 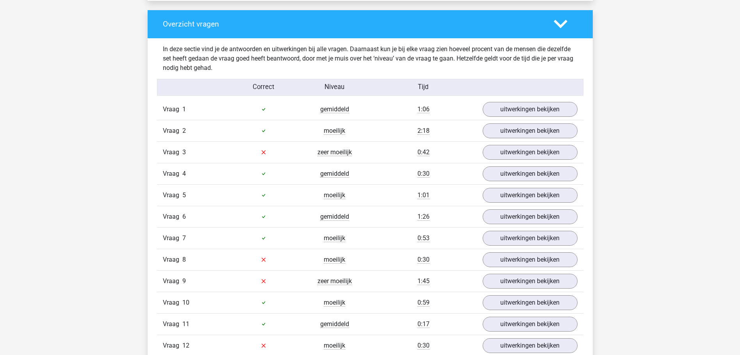 What do you see at coordinates (423, 324) in the screenshot?
I see `span: 0:17` at bounding box center [423, 324].